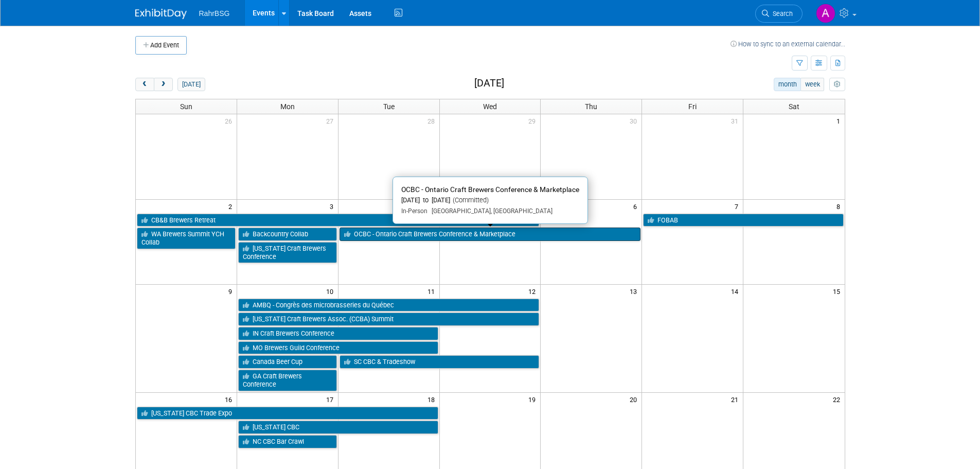 This screenshot has height=469, width=980. I want to click on a: WA Brewers Summit YCH Collab, so click(186, 237).